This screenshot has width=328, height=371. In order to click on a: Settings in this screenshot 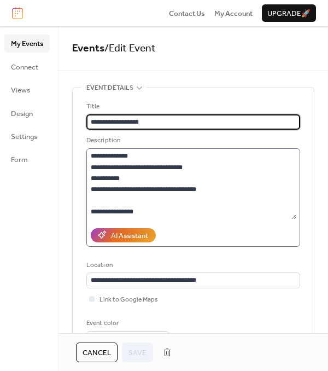, I will do `click(27, 136)`.